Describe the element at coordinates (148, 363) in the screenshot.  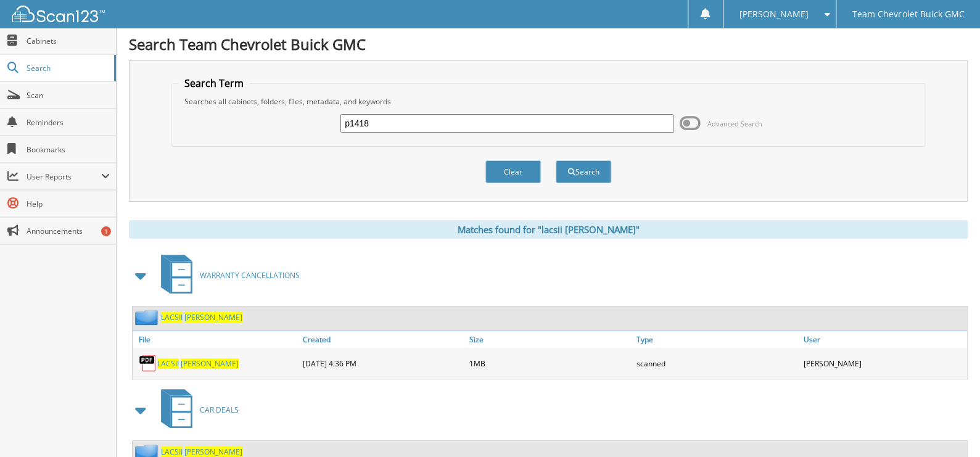
I see `img: PDF.png` at that location.